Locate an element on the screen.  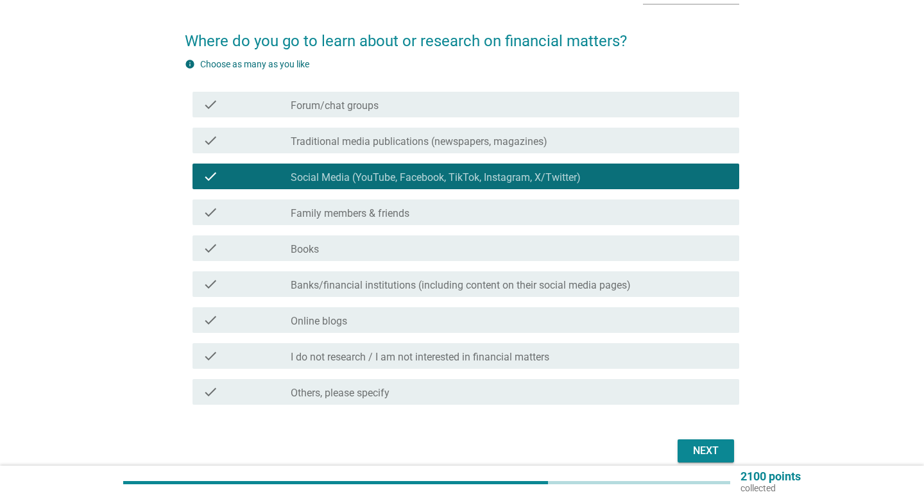
label: I do not research / I am not interested in financial matters is located at coordinates (420, 357).